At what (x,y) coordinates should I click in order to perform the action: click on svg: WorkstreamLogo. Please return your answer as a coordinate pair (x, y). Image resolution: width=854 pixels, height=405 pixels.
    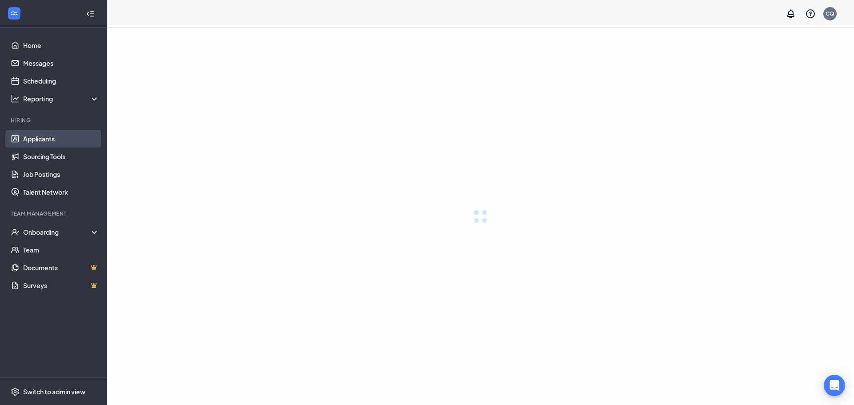
    Looking at the image, I should click on (14, 13).